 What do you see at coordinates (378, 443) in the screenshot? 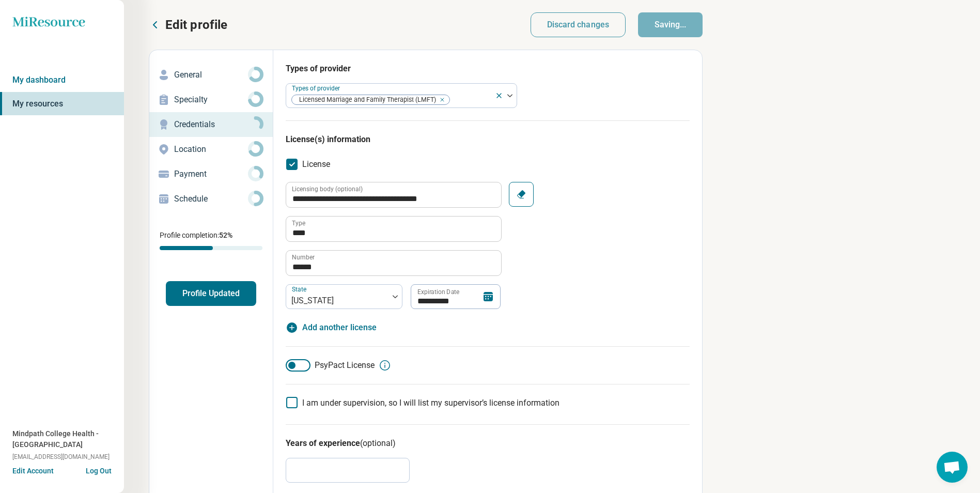
I see `span: (optional)` at bounding box center [378, 443].